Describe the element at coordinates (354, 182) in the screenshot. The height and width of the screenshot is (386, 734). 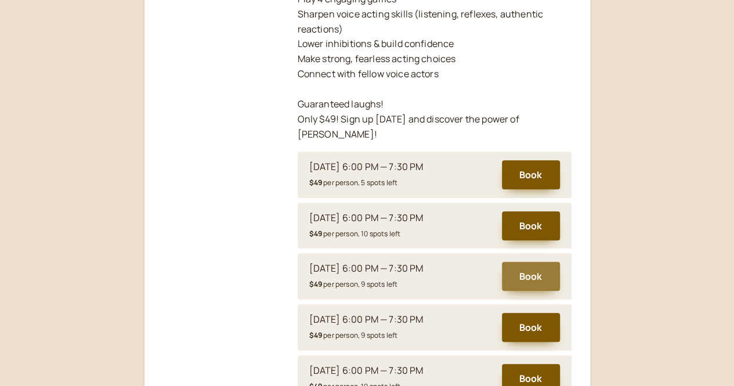
I see `small: per person, 5 spots left` at that location.